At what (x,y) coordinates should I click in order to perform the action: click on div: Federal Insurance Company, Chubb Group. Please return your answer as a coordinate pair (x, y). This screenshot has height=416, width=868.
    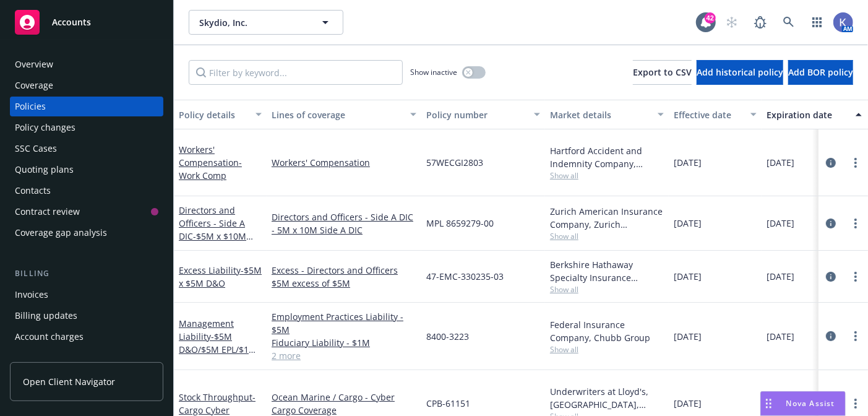
    Looking at the image, I should click on (607, 331).